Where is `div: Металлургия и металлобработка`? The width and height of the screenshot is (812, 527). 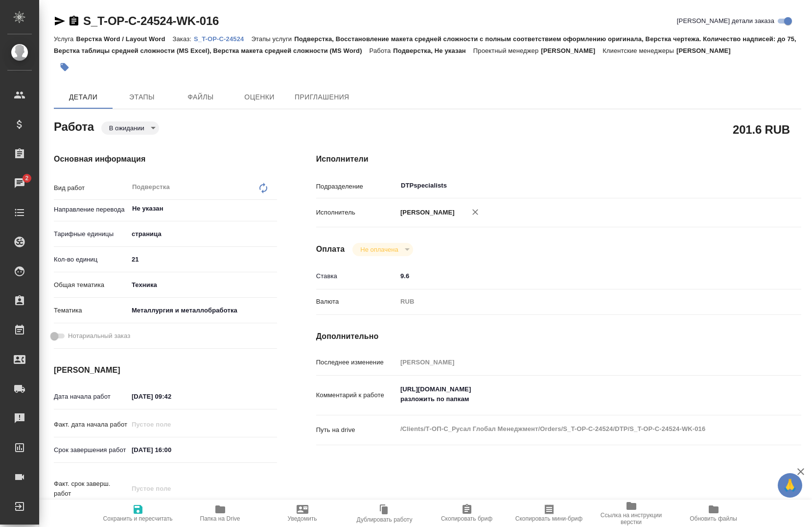 div: Металлургия и металлобработка is located at coordinates (202, 310).